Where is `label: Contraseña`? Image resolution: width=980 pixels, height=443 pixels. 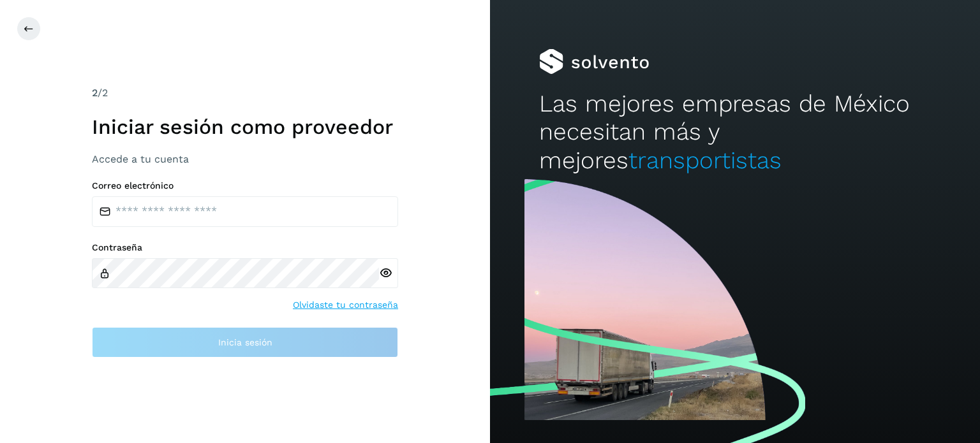
label: Contraseña is located at coordinates (245, 248).